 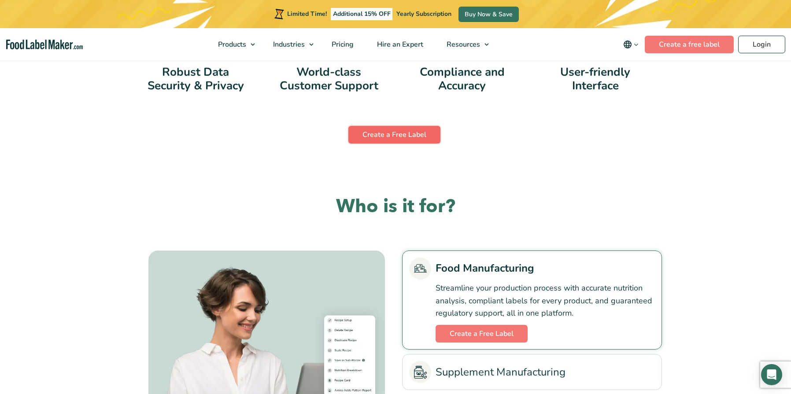 I want to click on span: Pricing, so click(x=342, y=45).